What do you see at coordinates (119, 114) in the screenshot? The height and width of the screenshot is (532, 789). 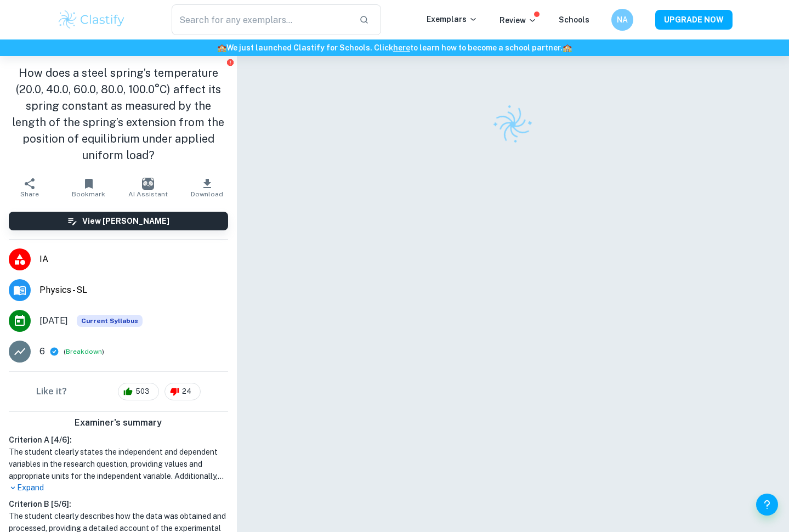 I see `h1: How does a steel spring’s temperature (20.0, 40.0, 60.0, 80.0, 100.0°C) affect its spring constan...` at bounding box center [119, 114].